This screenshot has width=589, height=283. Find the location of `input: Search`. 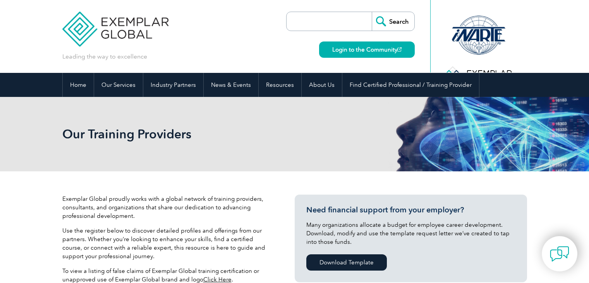

input: Search is located at coordinates (393, 21).